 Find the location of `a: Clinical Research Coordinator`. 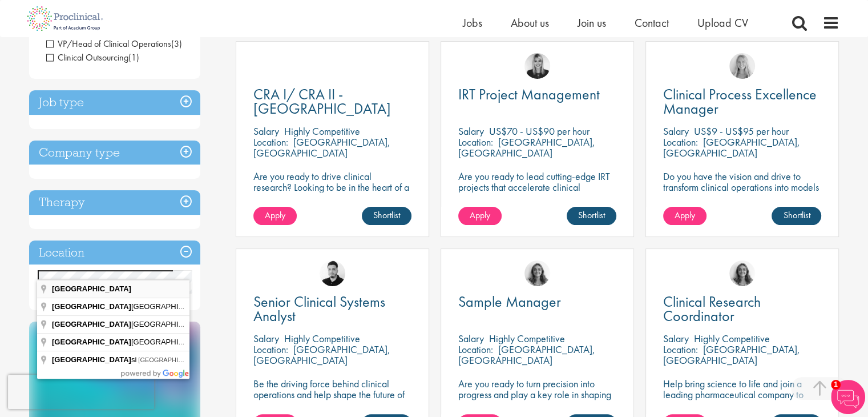

a: Clinical Research Coordinator is located at coordinates (742, 309).